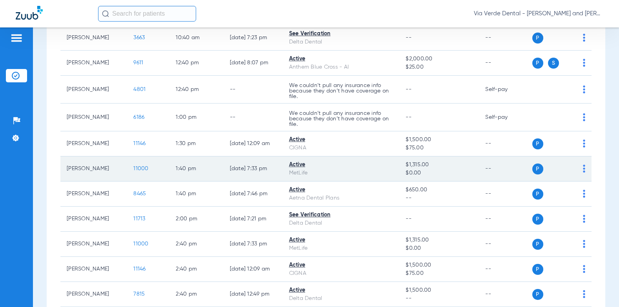  What do you see at coordinates (196, 194) in the screenshot?
I see `td: 1:40 PM` at bounding box center [196, 194].